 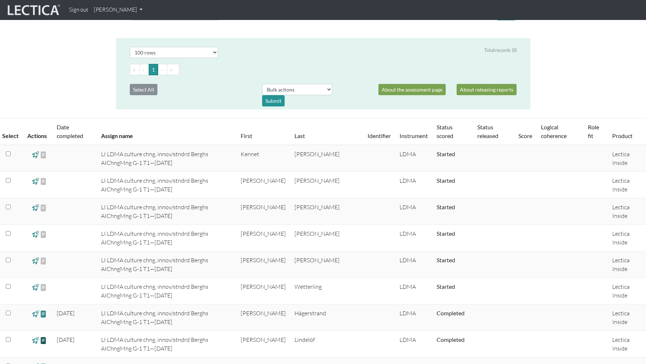 What do you see at coordinates (79, 10) in the screenshot?
I see `a: Sign out` at bounding box center [79, 10].